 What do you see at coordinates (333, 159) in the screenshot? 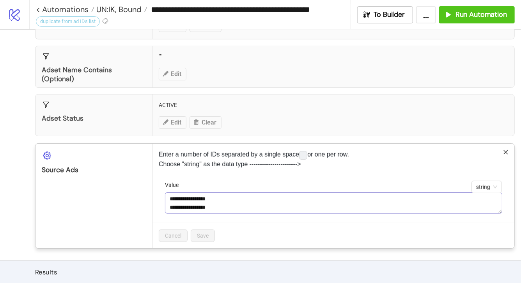
I see `p: Enter a number of IDs separated by a single space or one per row. Choose "string" as the data typ...` at bounding box center [333, 159].